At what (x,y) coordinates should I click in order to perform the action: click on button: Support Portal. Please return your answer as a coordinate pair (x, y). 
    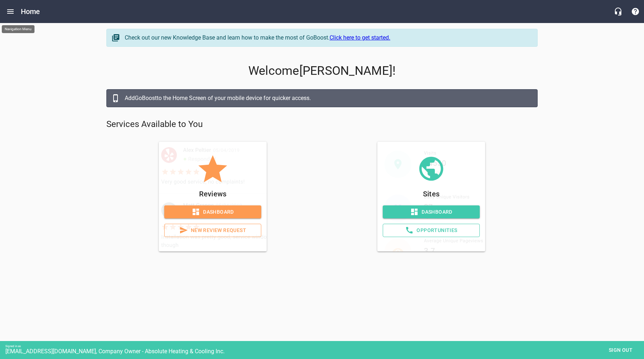
    Looking at the image, I should click on (635, 11).